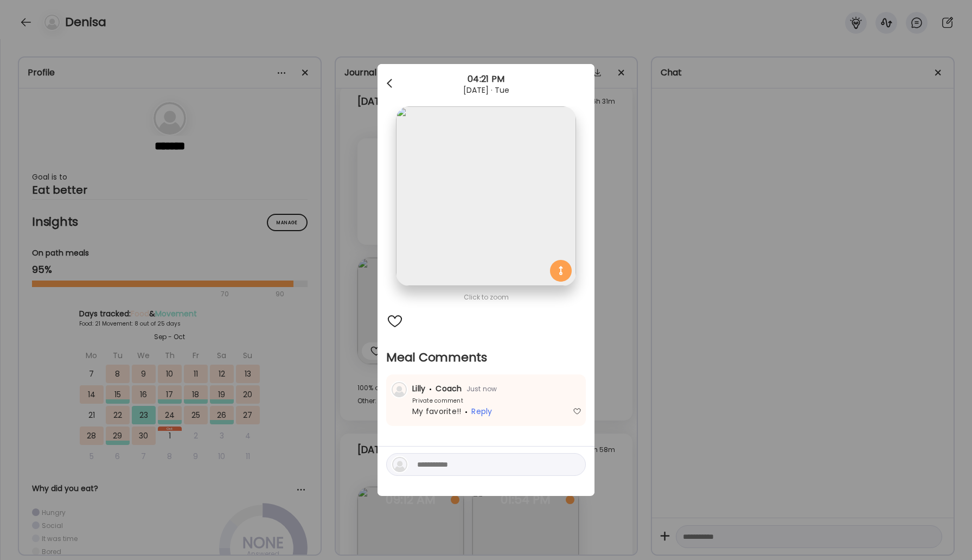 Image resolution: width=972 pixels, height=560 pixels. I want to click on span: Just now, so click(479, 388).